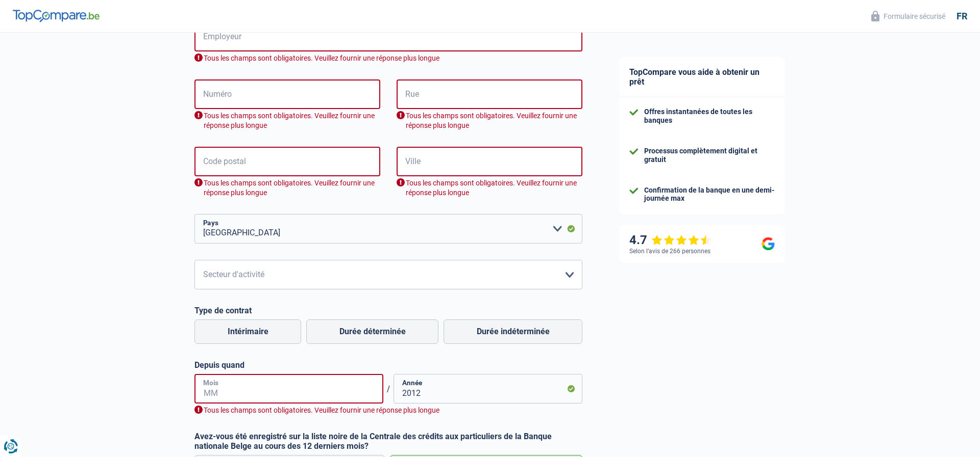 This screenshot has height=457, width=980. What do you see at coordinates (669, 251) in the screenshot?
I see `div: Selon l’avis de 266 personnes` at bounding box center [669, 251].